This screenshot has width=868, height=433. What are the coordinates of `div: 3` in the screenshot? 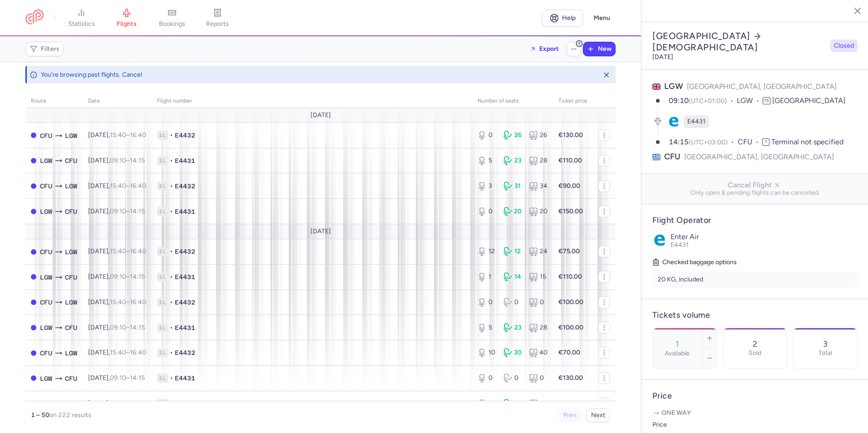 It's located at (487, 186).